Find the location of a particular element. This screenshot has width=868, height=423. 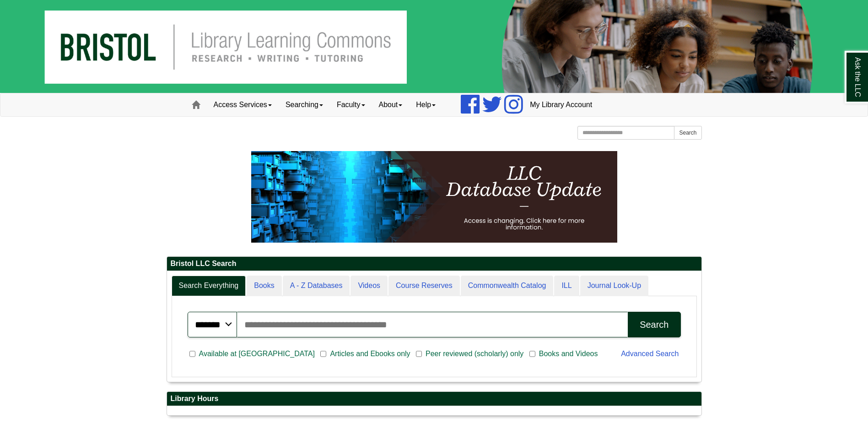

div: Search is located at coordinates (654, 325).